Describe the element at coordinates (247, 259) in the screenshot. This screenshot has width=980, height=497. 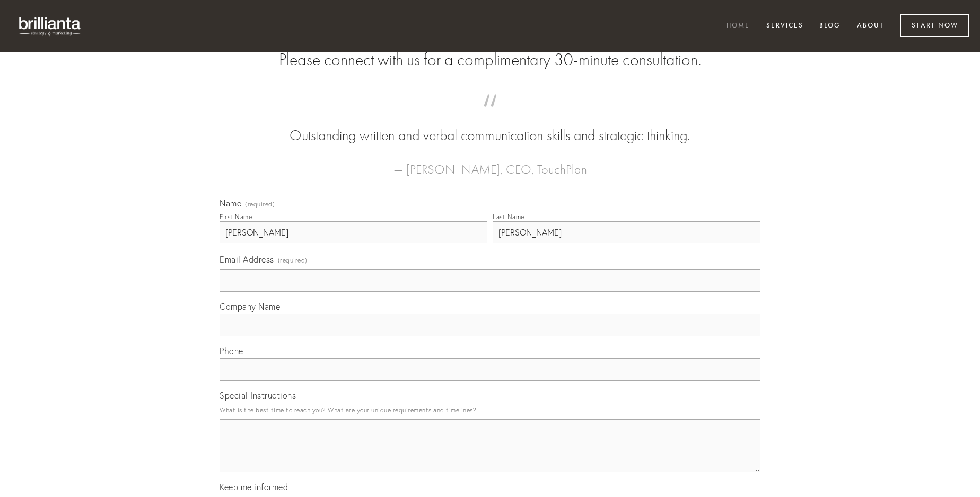
I see `span: Email Address` at that location.